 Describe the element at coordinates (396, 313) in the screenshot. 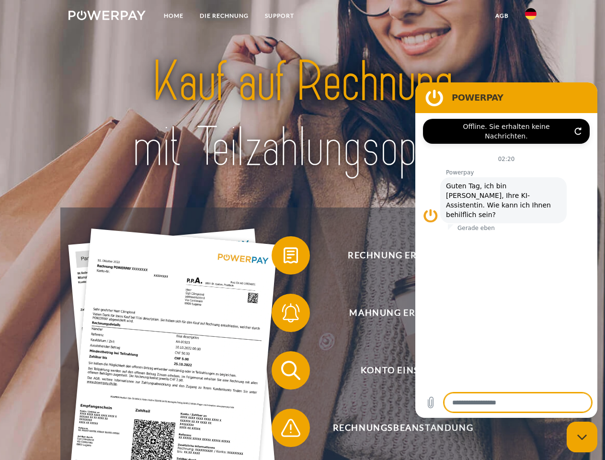

I see `button: Mahnung erhalten?` at that location.